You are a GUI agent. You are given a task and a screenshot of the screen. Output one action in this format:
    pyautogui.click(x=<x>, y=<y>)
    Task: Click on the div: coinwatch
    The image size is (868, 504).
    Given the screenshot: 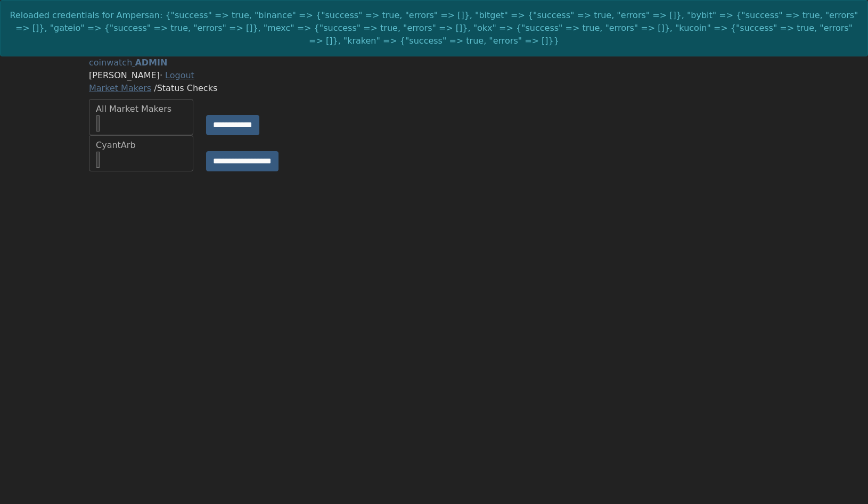 What is the action you would take?
    pyautogui.click(x=110, y=63)
    